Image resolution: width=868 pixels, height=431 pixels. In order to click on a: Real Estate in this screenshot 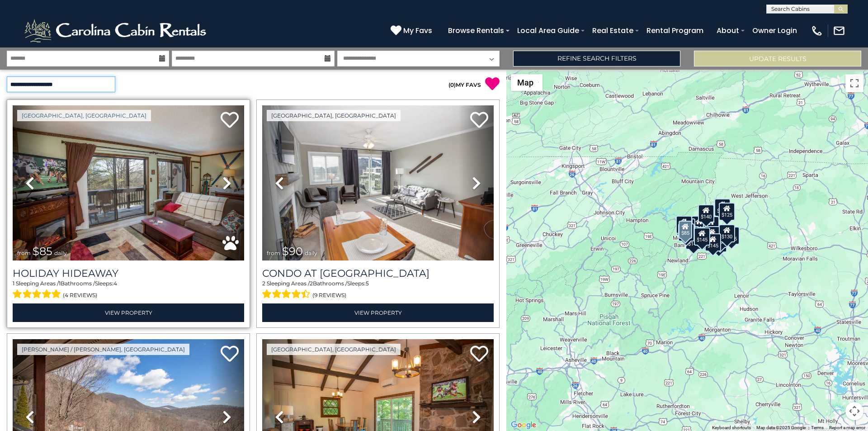, I will do `click(613, 30)`.